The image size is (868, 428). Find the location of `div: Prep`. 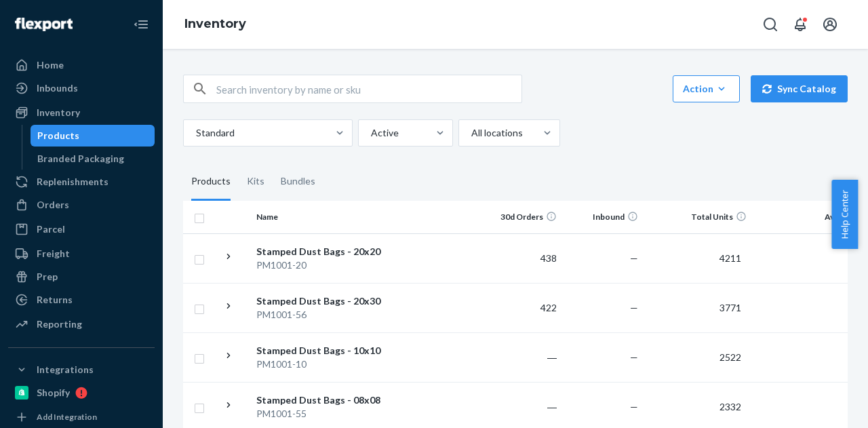

div: Prep is located at coordinates (47, 277).